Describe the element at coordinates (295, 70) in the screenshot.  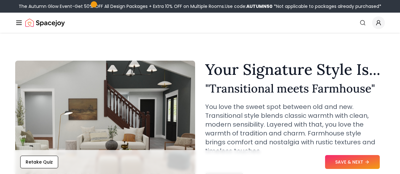
I see `h1: Your Signature Style Is...` at that location.